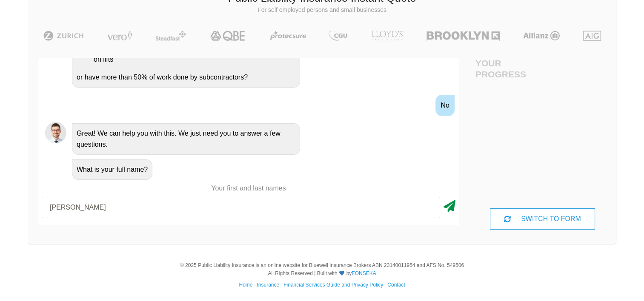 This screenshot has width=644, height=301. What do you see at coordinates (592, 36) in the screenshot?
I see `img: AIG | Public Liability Insurance` at bounding box center [592, 36].